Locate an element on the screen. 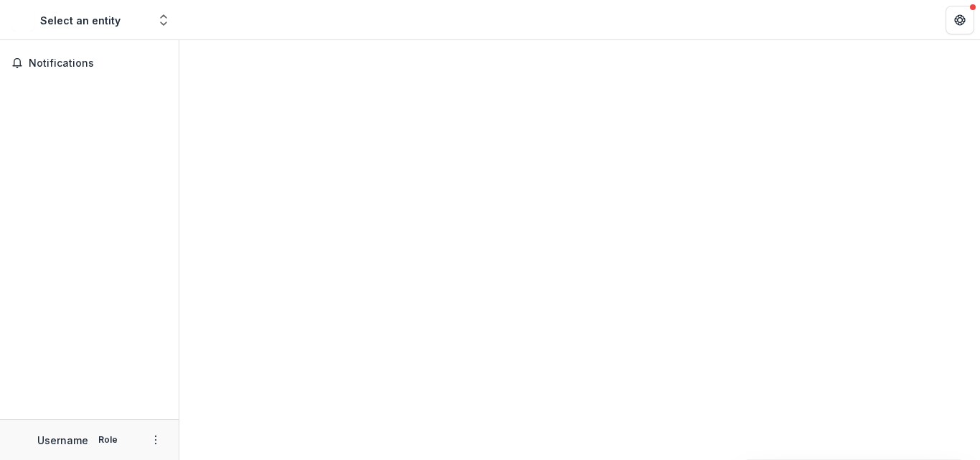 The height and width of the screenshot is (460, 980). span: Notifications is located at coordinates (97, 63).